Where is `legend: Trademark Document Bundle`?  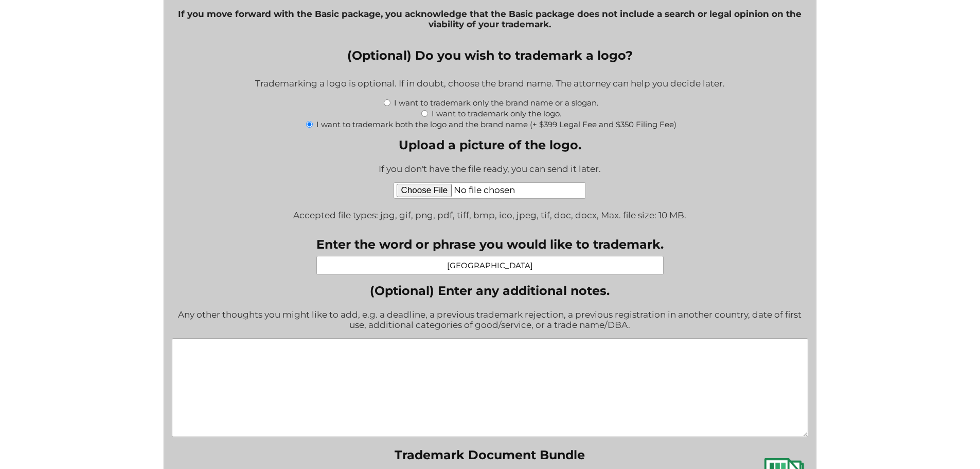 legend: Trademark Document Bundle is located at coordinates (490, 455).